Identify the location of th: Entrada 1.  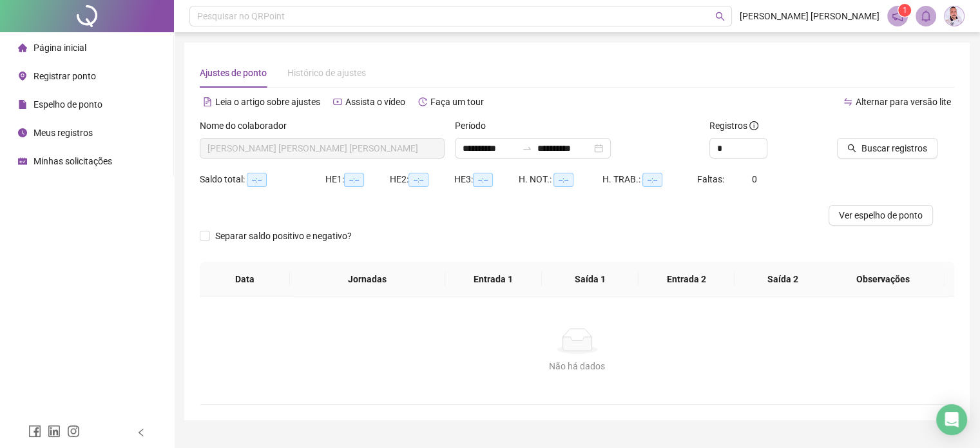
(493, 279).